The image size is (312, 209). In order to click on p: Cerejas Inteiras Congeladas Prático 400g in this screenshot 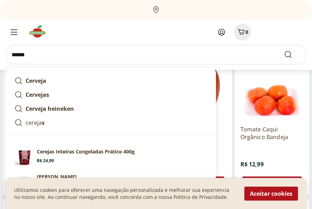, I will do `click(85, 152)`.